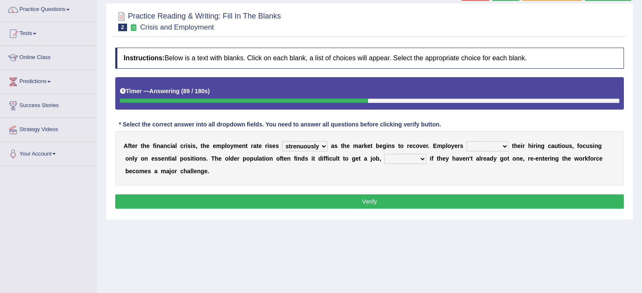  I want to click on small: Exam occurring question, so click(133, 27).